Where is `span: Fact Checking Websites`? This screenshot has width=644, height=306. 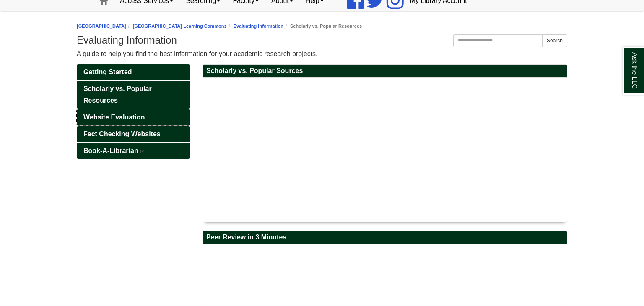
span: Fact Checking Websites is located at coordinates (122, 133).